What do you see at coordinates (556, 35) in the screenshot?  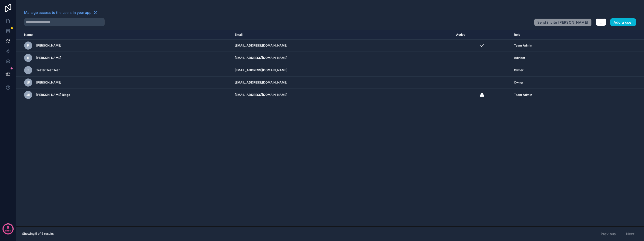 I see `th: Role` at bounding box center [556, 35].